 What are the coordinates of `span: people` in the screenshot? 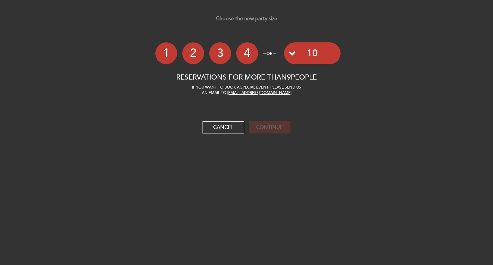 It's located at (304, 77).